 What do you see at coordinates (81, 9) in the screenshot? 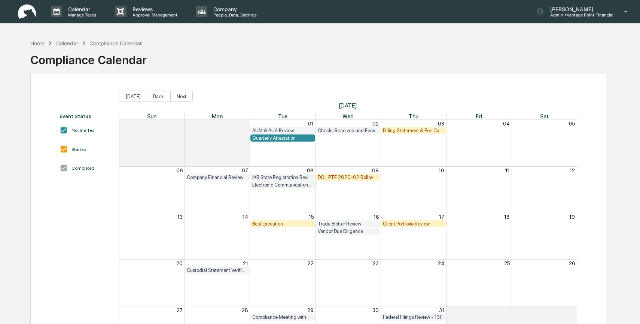
I see `p: Calendar` at bounding box center [81, 9].